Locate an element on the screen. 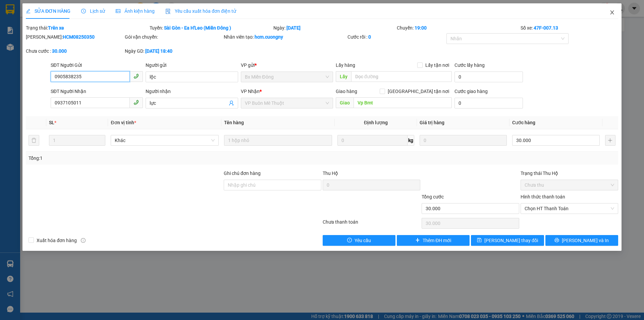 The image size is (644, 320). span: user-add is located at coordinates (231, 103).